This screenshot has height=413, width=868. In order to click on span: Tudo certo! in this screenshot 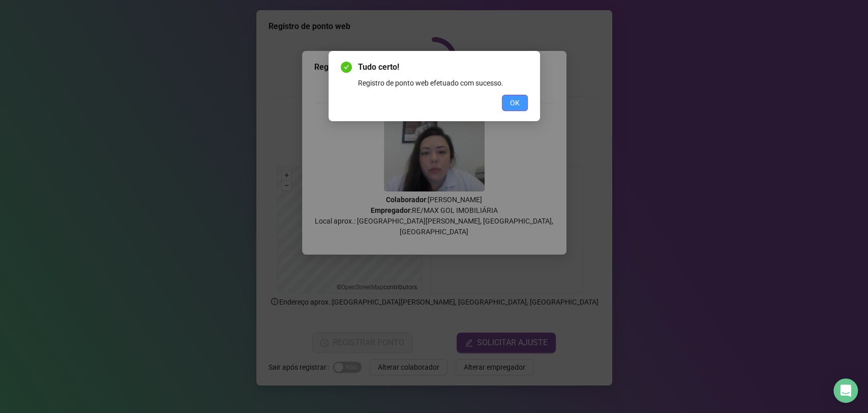, I will do `click(443, 67)`.